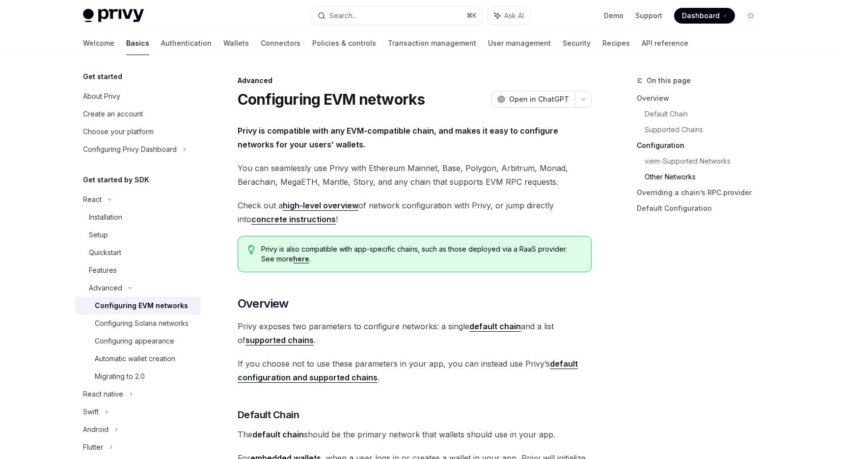 This screenshot has height=459, width=841. What do you see at coordinates (576, 43) in the screenshot?
I see `a: Security` at bounding box center [576, 43].